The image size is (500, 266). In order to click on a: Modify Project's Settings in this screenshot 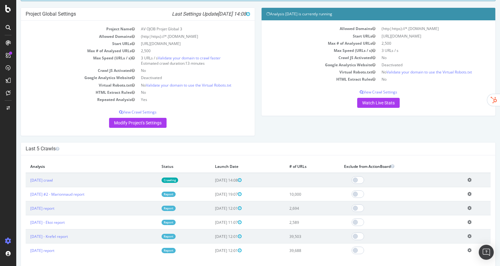, I will do `click(121, 123)`.